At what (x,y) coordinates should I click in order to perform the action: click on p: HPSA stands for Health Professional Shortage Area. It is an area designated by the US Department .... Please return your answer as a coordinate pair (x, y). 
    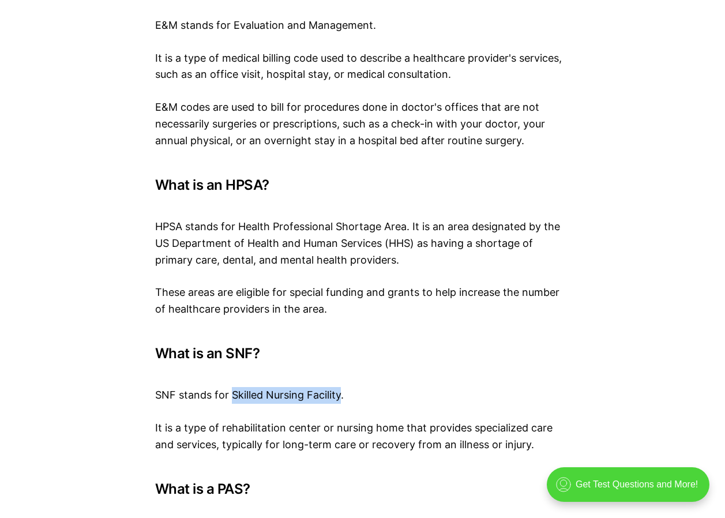
    Looking at the image, I should click on (363, 235).